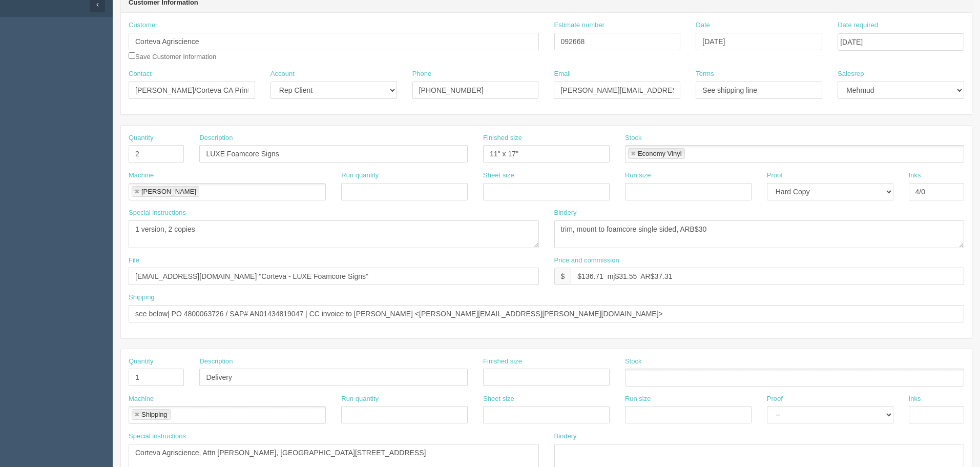  Describe the element at coordinates (334, 41) in the screenshot. I see `input: Enter customer name` at that location.